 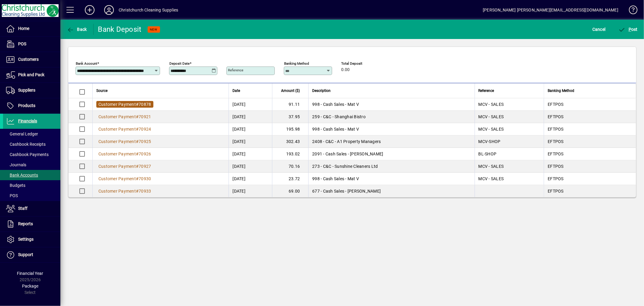 What do you see at coordinates (145, 105) in the screenshot?
I see `span: 70878` at bounding box center [145, 105].